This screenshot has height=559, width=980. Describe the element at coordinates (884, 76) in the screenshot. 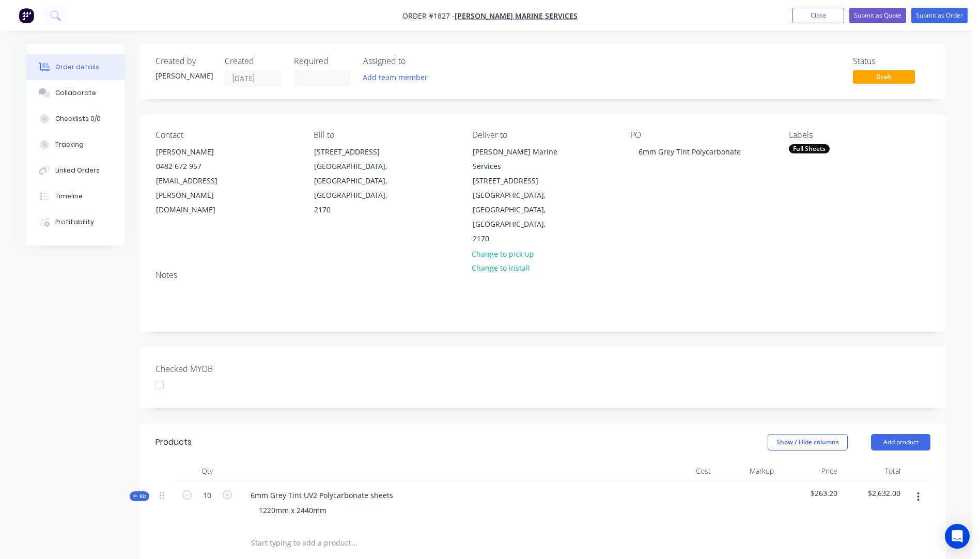

I see `span: Draft` at that location.